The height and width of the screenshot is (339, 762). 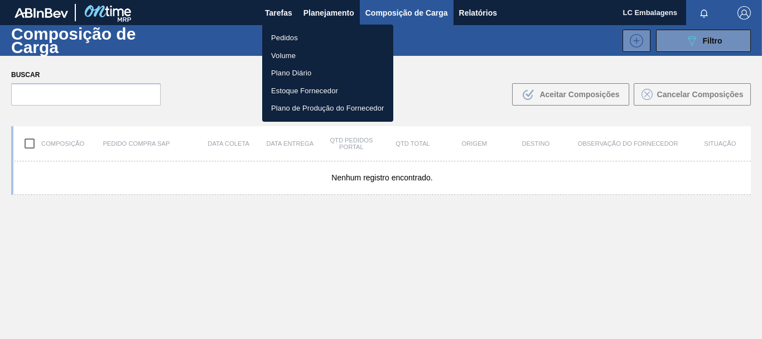 I want to click on a: Volume, so click(x=328, y=56).